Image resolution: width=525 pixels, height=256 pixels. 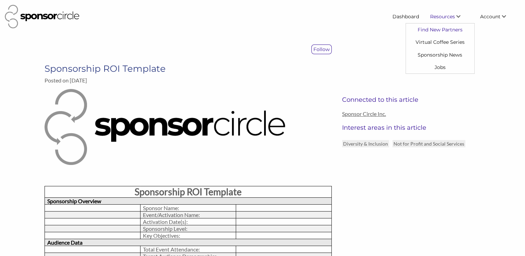 What do you see at coordinates (440, 67) in the screenshot?
I see `a: Jobs` at bounding box center [440, 67].